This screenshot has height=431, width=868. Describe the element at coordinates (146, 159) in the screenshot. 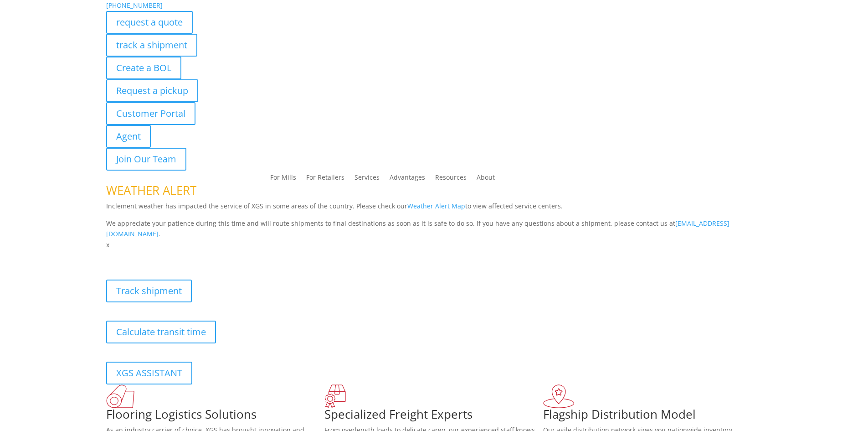

I see `a: Join Our Team` at that location.